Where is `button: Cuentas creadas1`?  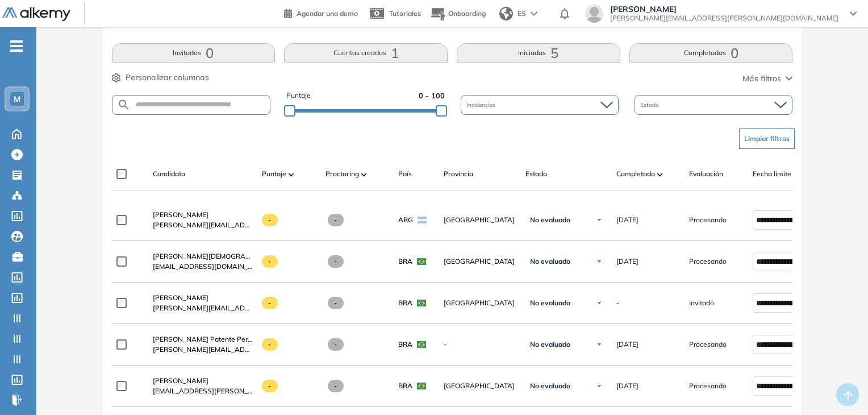 button: Cuentas creadas1 is located at coordinates (366, 53).